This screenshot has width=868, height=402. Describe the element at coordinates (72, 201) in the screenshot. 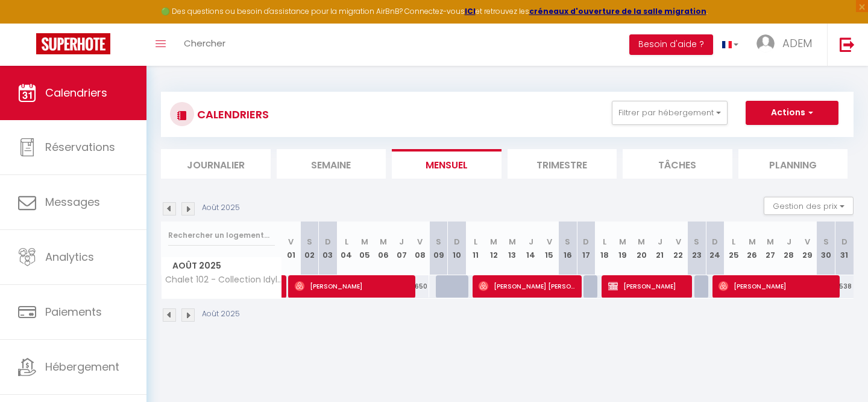

I see `span: Messages` at that location.